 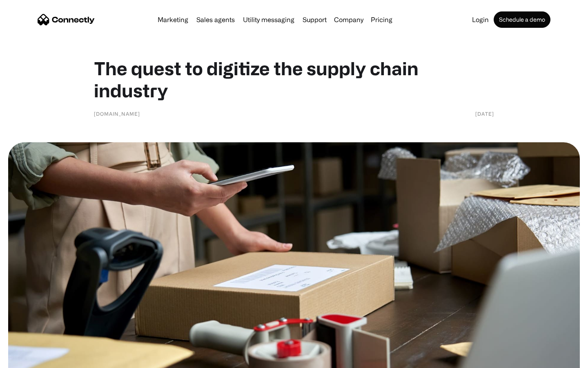 What do you see at coordinates (216, 19) in the screenshot?
I see `a: Sales agents` at bounding box center [216, 19].